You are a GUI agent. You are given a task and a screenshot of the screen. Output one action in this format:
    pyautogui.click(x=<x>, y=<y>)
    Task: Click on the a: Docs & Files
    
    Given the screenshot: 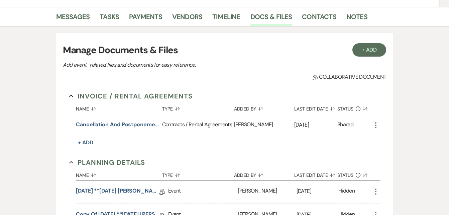 What is the action you would take?
    pyautogui.click(x=271, y=19)
    